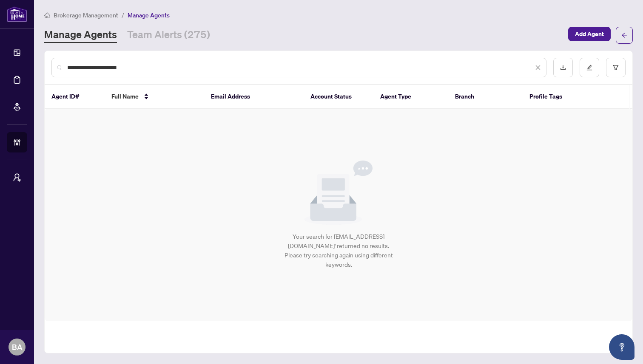  Describe the element at coordinates (74, 97) in the screenshot. I see `th: Agent ID#` at that location.